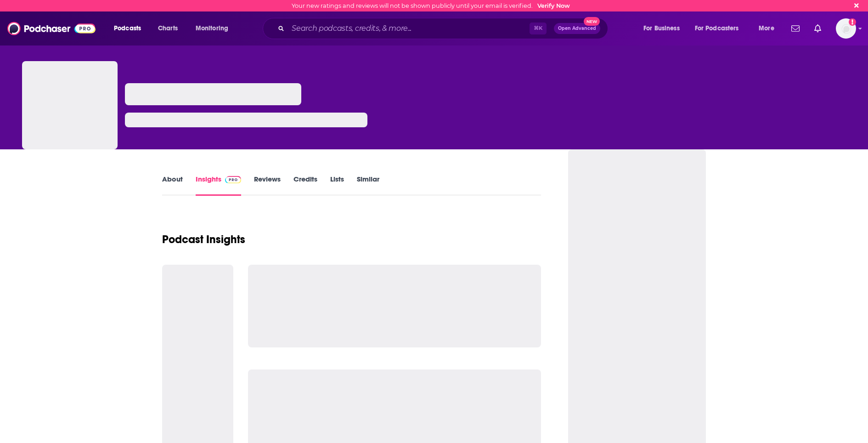  I want to click on span: For Business, so click(662, 29).